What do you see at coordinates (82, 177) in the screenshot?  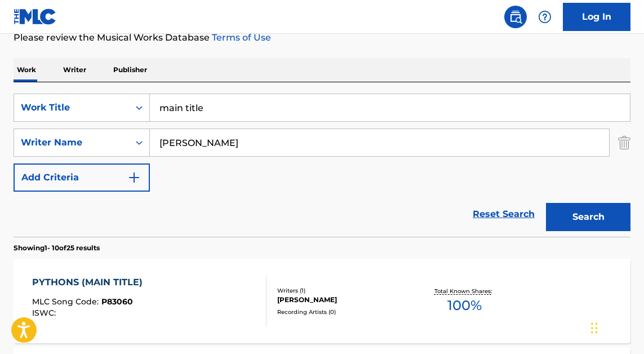 I see `button: Add Criteria` at bounding box center [82, 177].